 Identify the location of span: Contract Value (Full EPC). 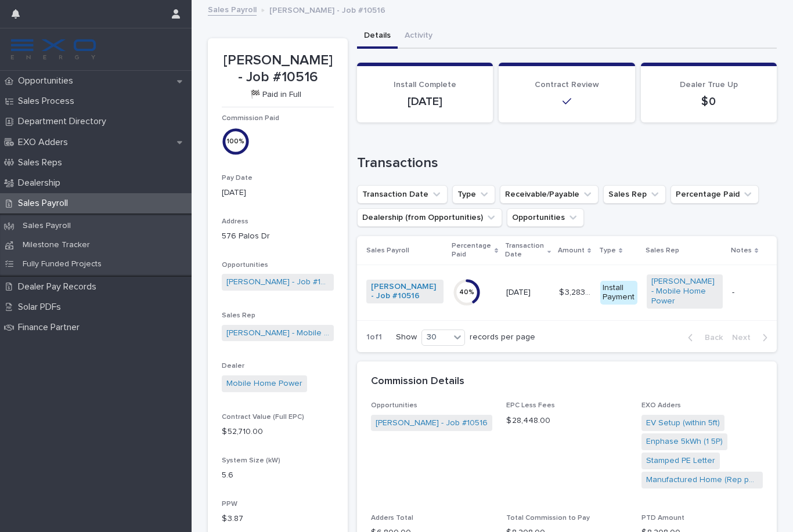
(263, 417).